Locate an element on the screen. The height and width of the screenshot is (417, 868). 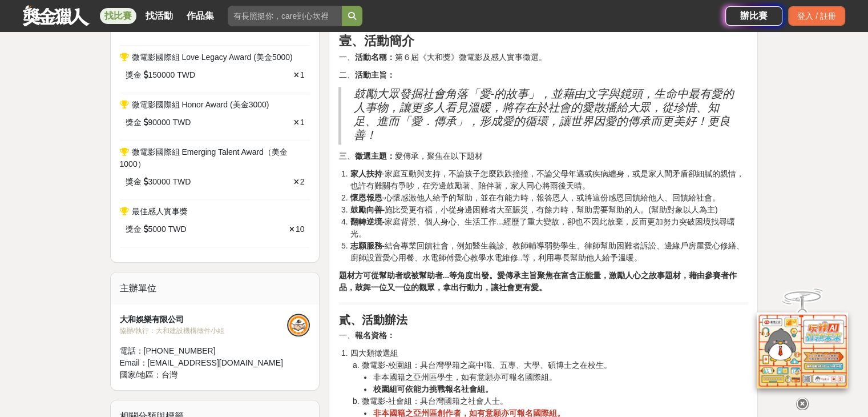
h2: 鼓勵大眾發掘社會角落「愛-的故事」，並藉由文字與鏡頭，生命中最有愛的人事物，讓更多人看見溫暖，將存在於社會的愛散播給大眾，從珍惜、知足、進而「愛．傳承」，形成愛的循環，讓世界因愛的傳承而更美好！... is located at coordinates (544, 114).